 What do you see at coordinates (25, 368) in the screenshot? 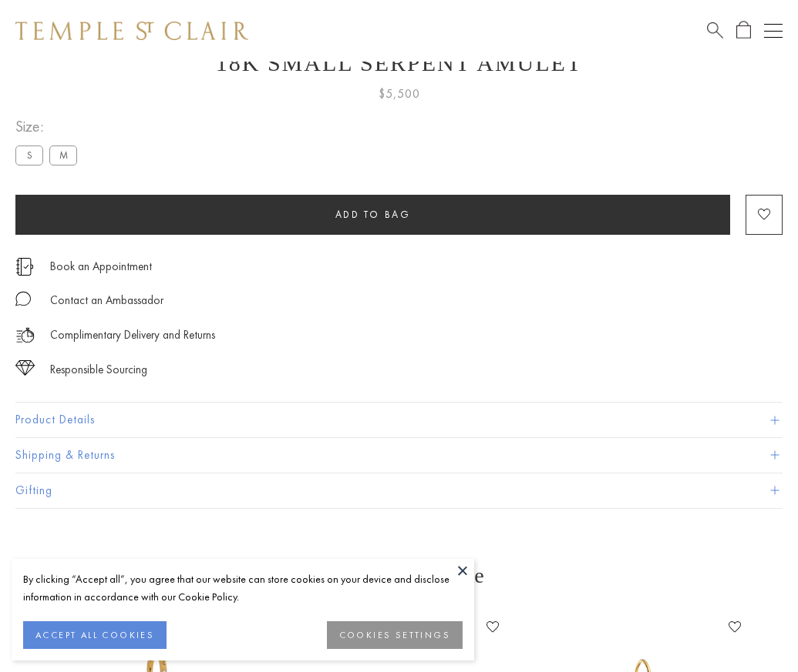
I see `img: icon_sourcing.svg` at bounding box center [25, 368].